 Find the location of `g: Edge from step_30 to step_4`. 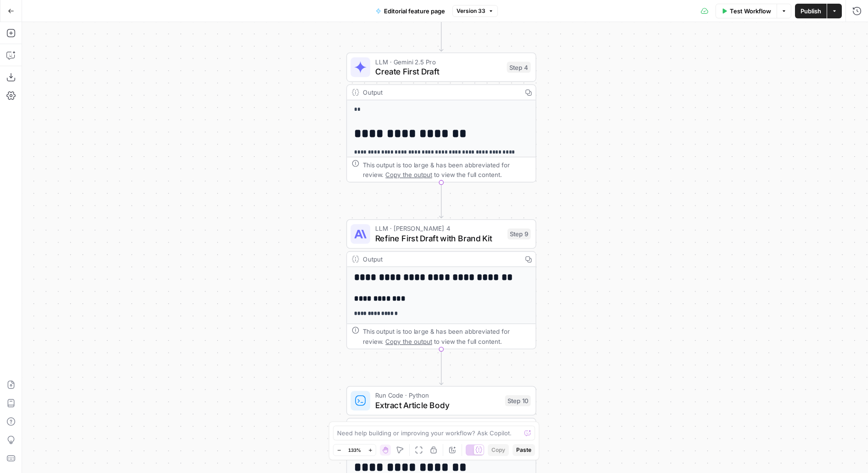

g: Edge from step_30 to step_4 is located at coordinates (441, 33).